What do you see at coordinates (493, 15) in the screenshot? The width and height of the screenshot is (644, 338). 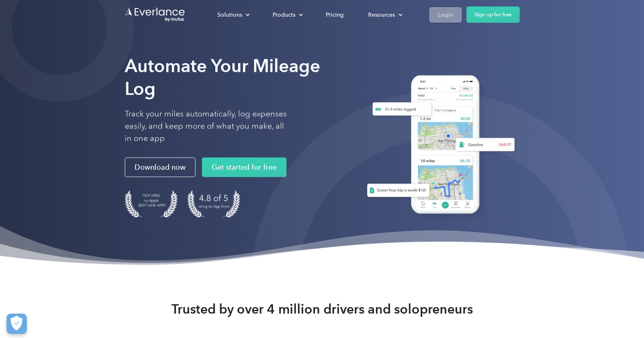 I see `a: Sign up for free` at bounding box center [493, 15].